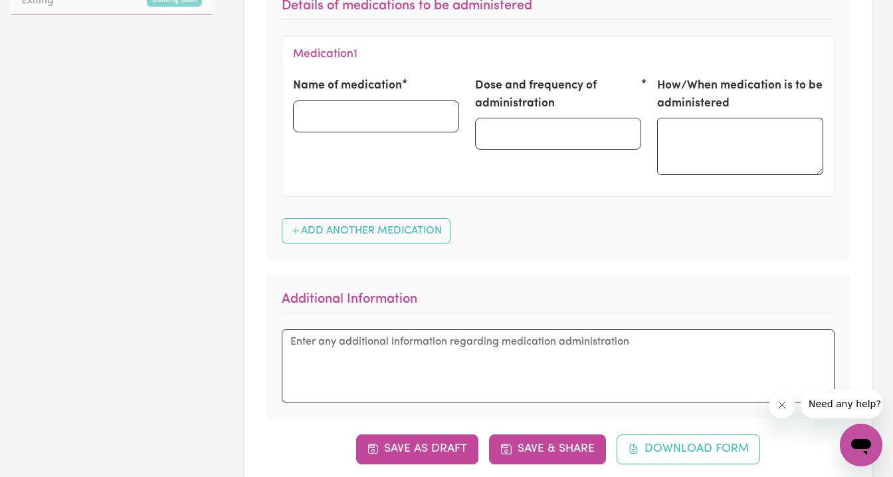 The height and width of the screenshot is (477, 893). I want to click on button: Save as Draft, so click(417, 449).